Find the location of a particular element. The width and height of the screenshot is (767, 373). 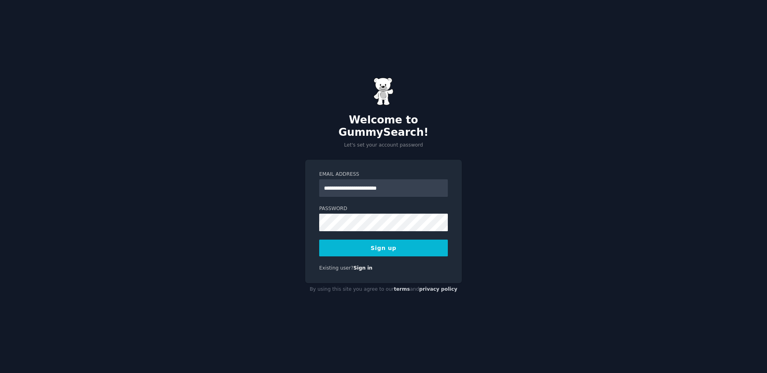

button: Sign up is located at coordinates (383, 248).